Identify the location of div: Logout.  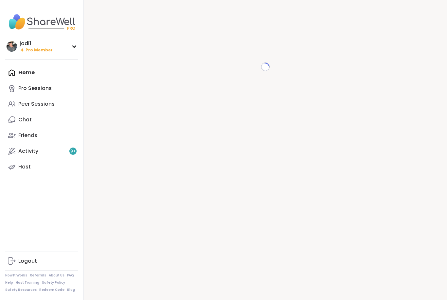
(27, 261).